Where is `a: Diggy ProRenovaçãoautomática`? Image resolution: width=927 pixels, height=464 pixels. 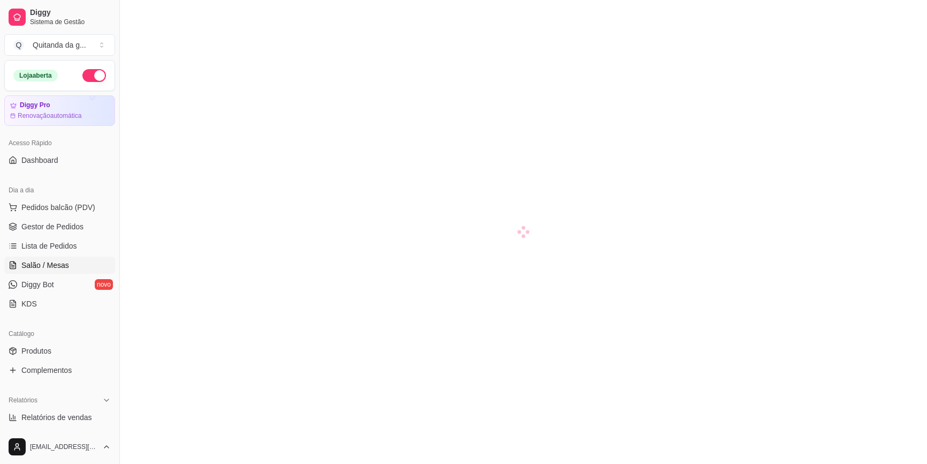
a: Diggy ProRenovaçãoautomática is located at coordinates (59, 110).